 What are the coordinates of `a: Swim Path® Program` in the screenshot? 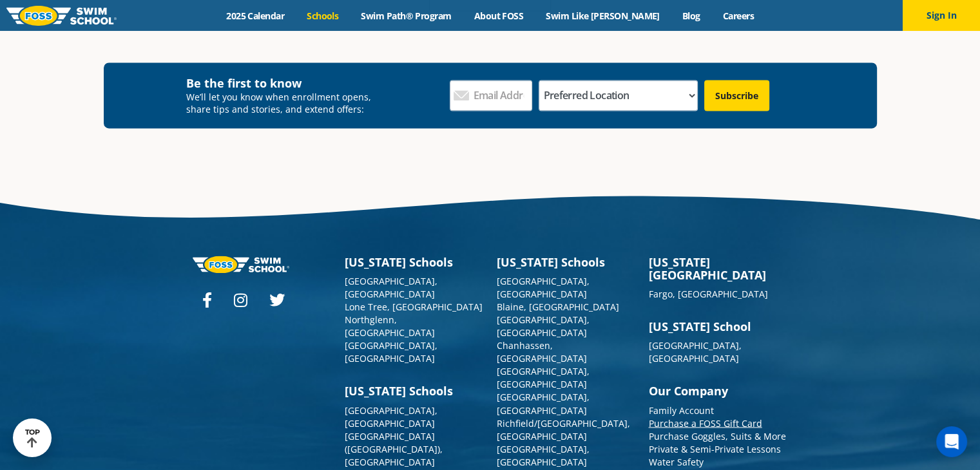 It's located at (406, 16).